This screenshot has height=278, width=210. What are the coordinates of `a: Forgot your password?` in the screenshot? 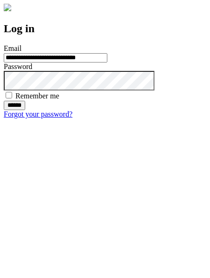 It's located at (38, 114).